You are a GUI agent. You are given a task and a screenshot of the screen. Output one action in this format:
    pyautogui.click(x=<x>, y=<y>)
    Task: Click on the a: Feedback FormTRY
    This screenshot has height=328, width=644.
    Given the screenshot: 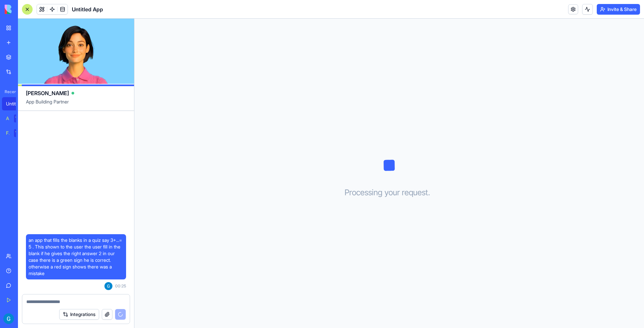 What is the action you would take?
    pyautogui.click(x=15, y=133)
    